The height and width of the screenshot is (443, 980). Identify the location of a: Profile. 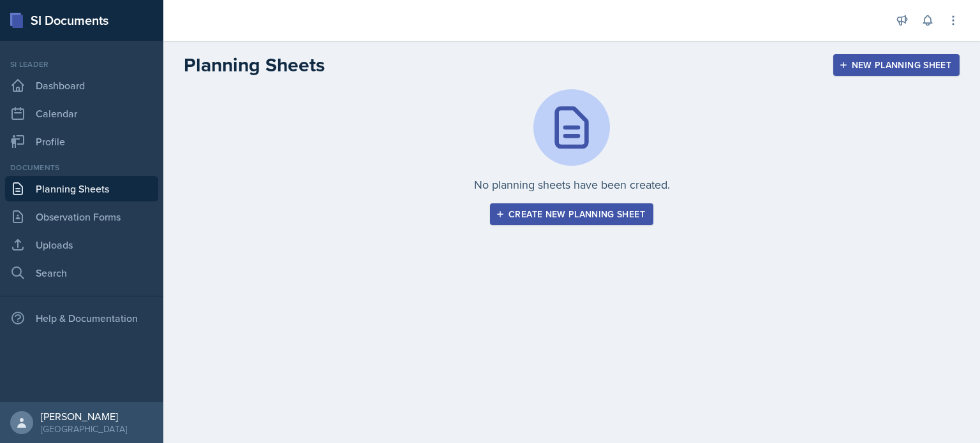
(82, 142).